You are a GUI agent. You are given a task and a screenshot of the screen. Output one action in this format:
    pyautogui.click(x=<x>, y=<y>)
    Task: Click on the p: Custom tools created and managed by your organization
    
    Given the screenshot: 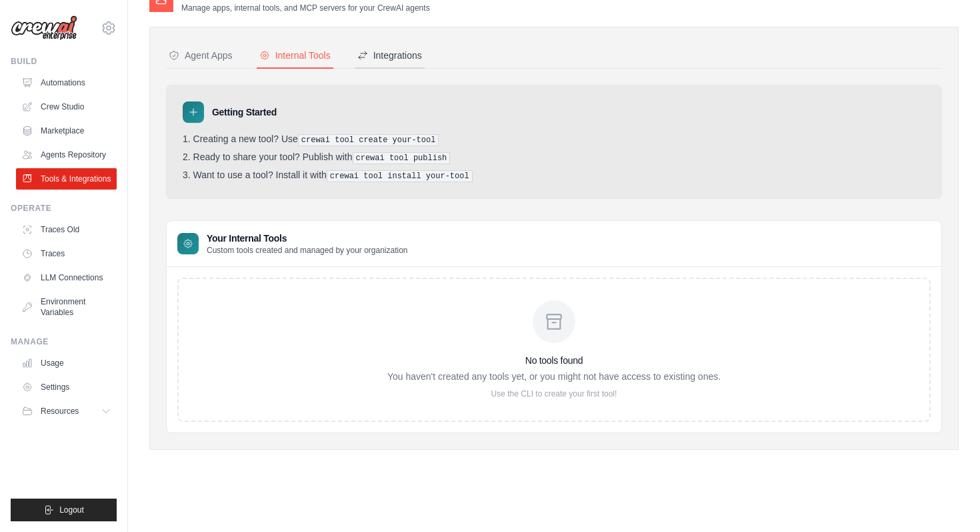 What is the action you would take?
    pyautogui.click(x=307, y=250)
    